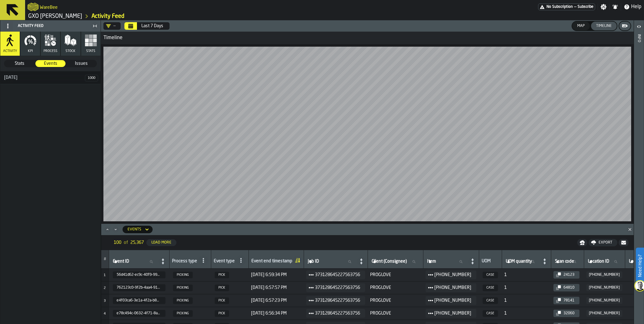  I want to click on span: e78c494c-0632-4f71-8a88-16cf5b45136c, so click(139, 314).